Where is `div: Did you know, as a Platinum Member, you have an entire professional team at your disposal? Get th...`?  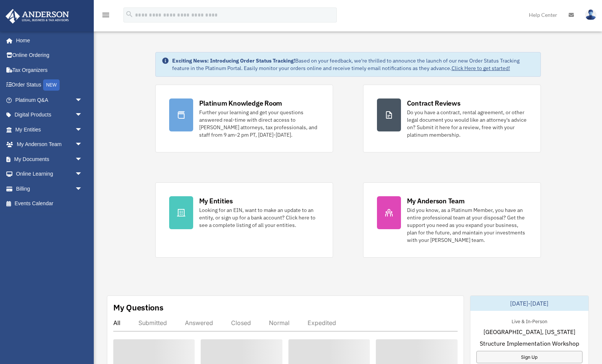
div: Did you know, as a Platinum Member, you have an entire professional team at your disposal? Get th... is located at coordinates (467, 225).